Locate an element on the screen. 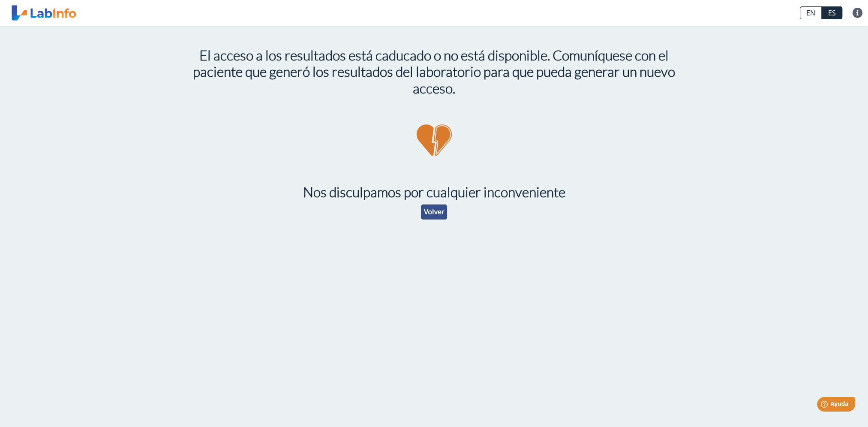 This screenshot has width=868, height=427. span: Ayuda is located at coordinates (48, 10).